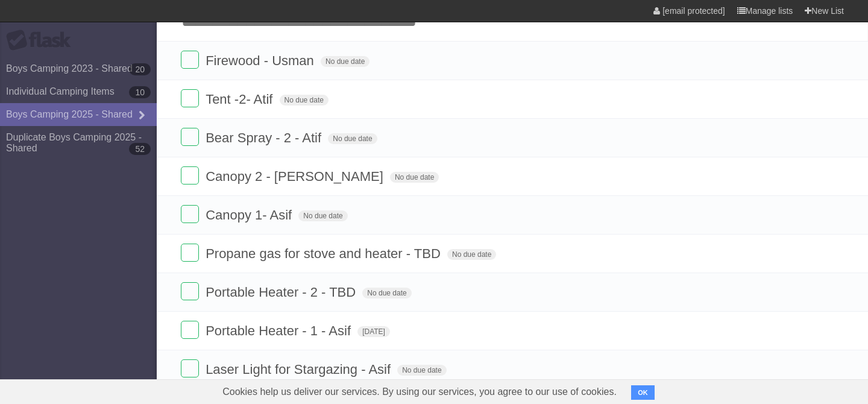 The height and width of the screenshot is (404, 868). I want to click on span: Cookies help us deliver our services. By using our services, you agree to our use of cookies., so click(420, 392).